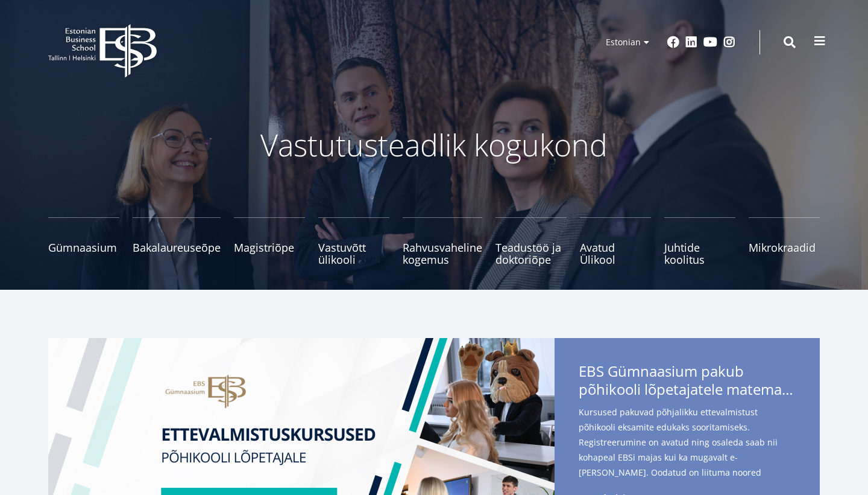 This screenshot has width=868, height=495. Describe the element at coordinates (83, 241) in the screenshot. I see `a: Gümnaasium` at that location.